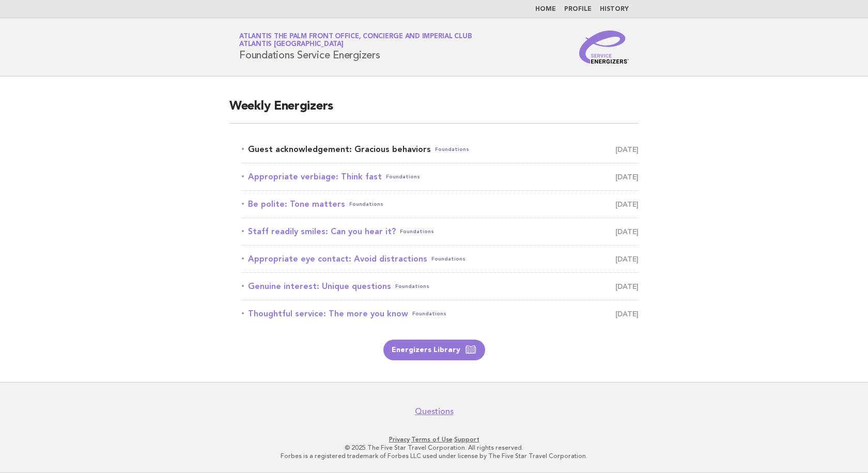  Describe the element at coordinates (604, 47) in the screenshot. I see `img: Service Energizers` at that location.